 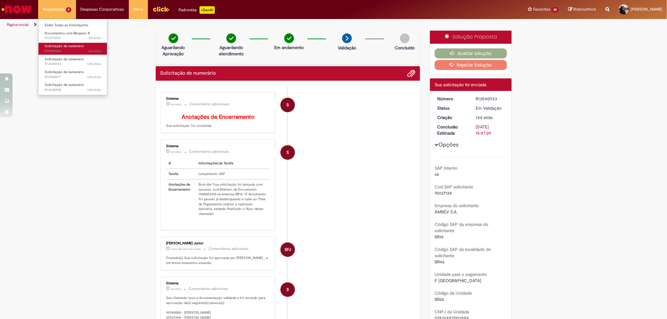 I want to click on div: Padroniza, so click(x=197, y=10).